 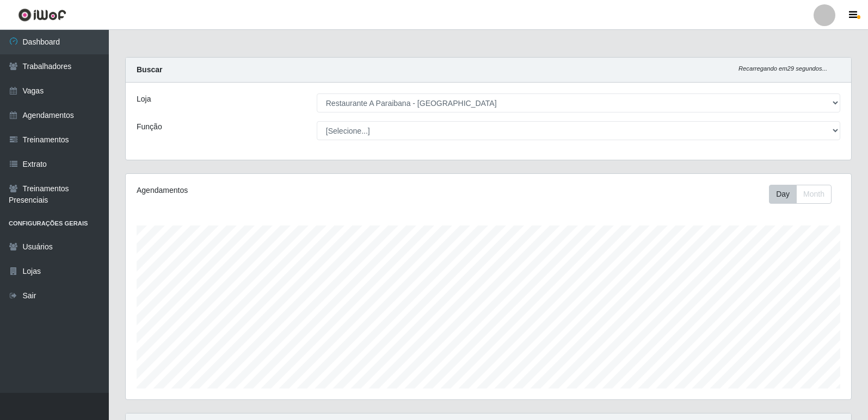 I want to click on div: Toolbar with button groups, so click(x=804, y=194).